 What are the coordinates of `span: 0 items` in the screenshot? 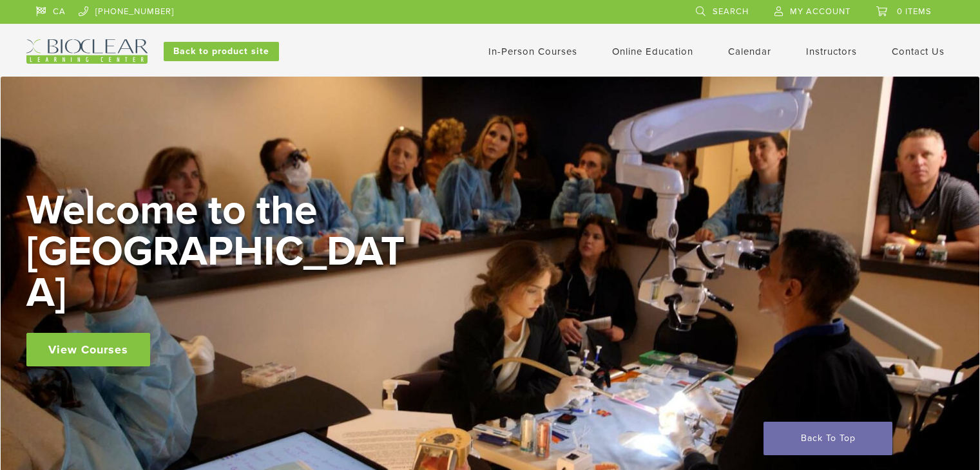 It's located at (914, 12).